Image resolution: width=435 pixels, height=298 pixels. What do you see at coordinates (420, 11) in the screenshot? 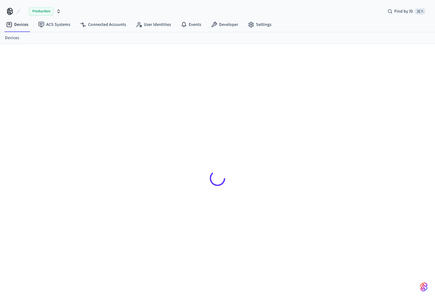
I see `span: ⌘ K` at bounding box center [420, 11].